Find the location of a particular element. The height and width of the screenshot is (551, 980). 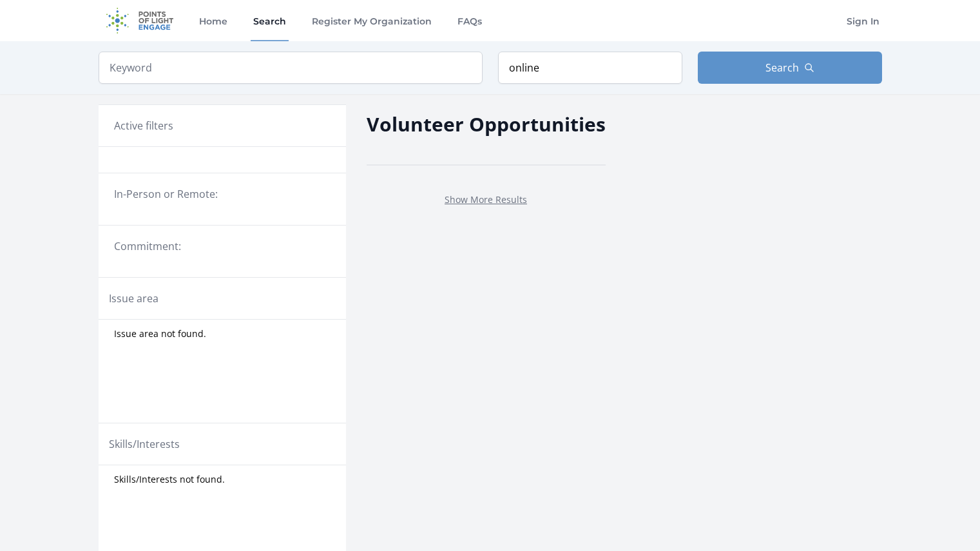

legend: Commitment: is located at coordinates (222, 246).